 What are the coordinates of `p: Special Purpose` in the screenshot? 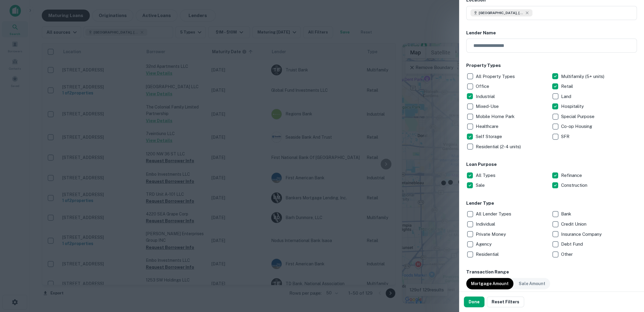 It's located at (579, 116).